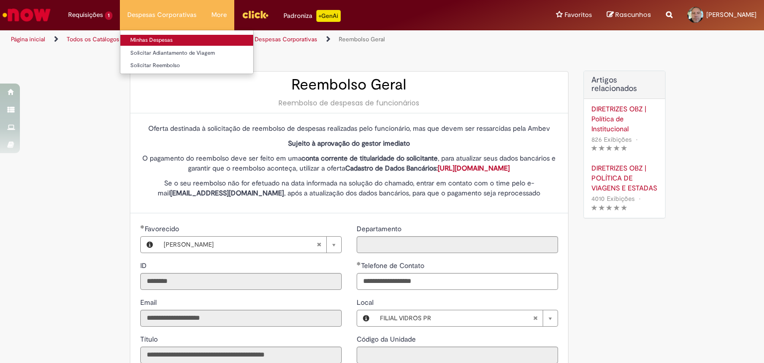 The image size is (764, 363). What do you see at coordinates (312, 16) in the screenshot?
I see `div: Padroniza` at bounding box center [312, 16].